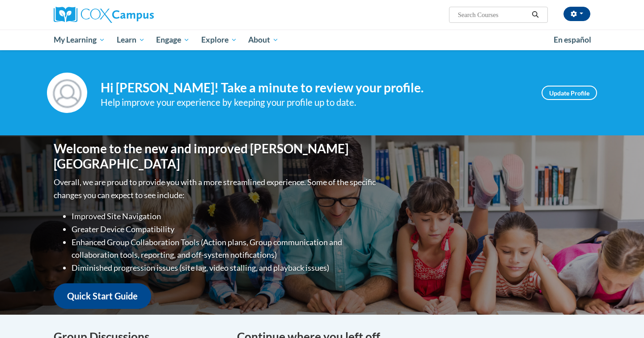  What do you see at coordinates (219, 40) in the screenshot?
I see `span: Explore` at bounding box center [219, 40].